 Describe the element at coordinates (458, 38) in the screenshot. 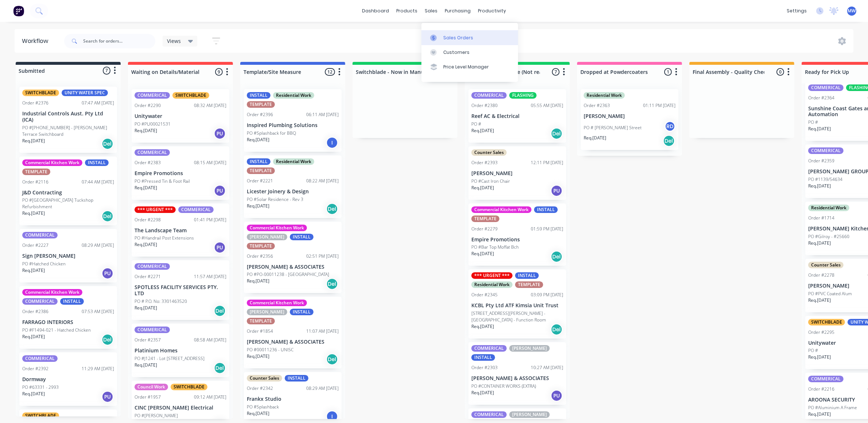

I see `div: Sales Orders` at that location.